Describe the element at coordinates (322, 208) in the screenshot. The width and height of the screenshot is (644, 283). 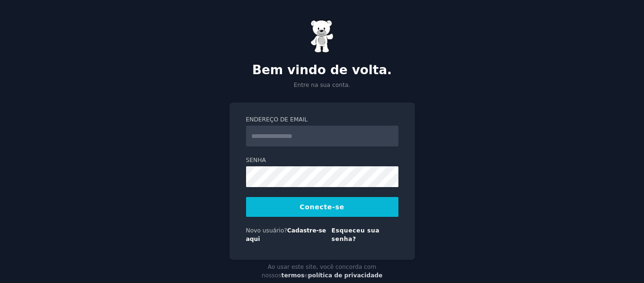
I see `font: Conecte-se` at that location.